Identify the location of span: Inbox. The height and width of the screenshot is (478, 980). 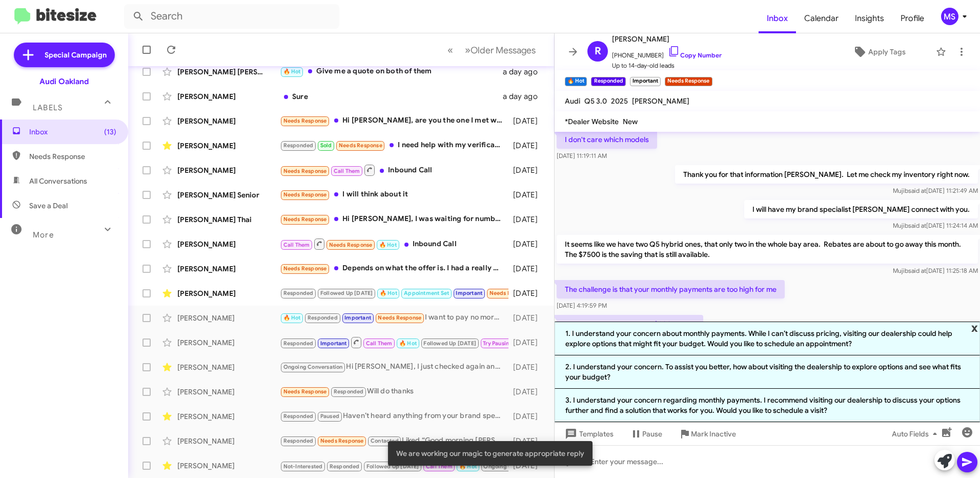
(73, 132).